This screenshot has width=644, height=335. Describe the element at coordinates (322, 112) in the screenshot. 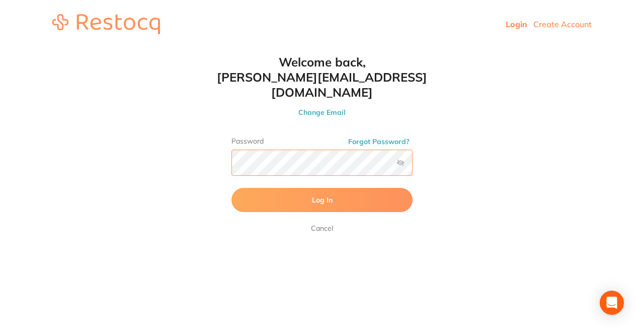

I see `button: Change Email` at that location.